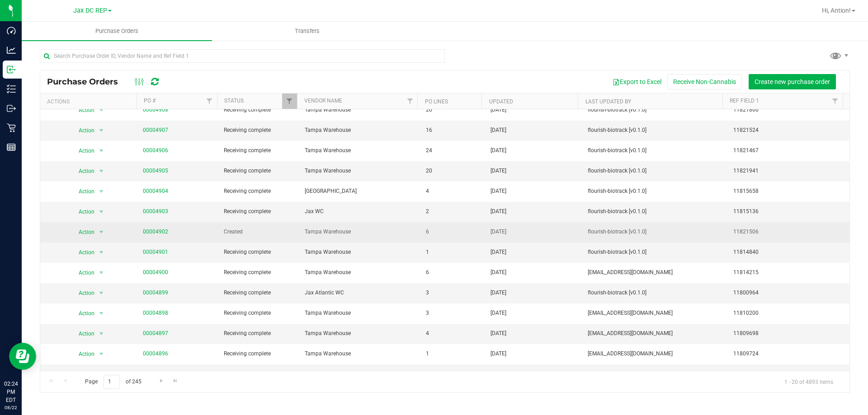 Image resolution: width=868 pixels, height=415 pixels. What do you see at coordinates (307, 31) in the screenshot?
I see `a: Transfers` at bounding box center [307, 31].